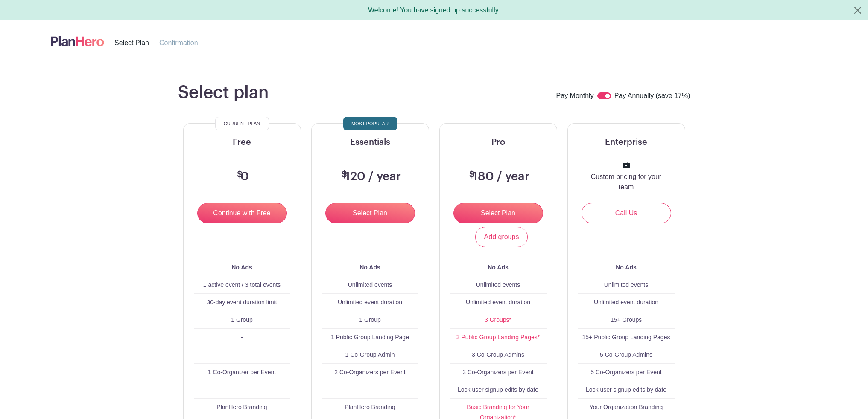 This screenshot has width=868, height=419. I want to click on span: 1 Public Group Landing Page, so click(370, 338).